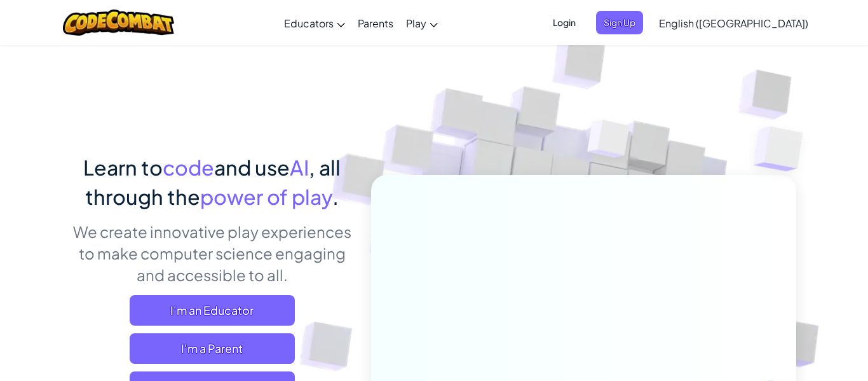  What do you see at coordinates (564, 22) in the screenshot?
I see `button: Login` at bounding box center [564, 22].